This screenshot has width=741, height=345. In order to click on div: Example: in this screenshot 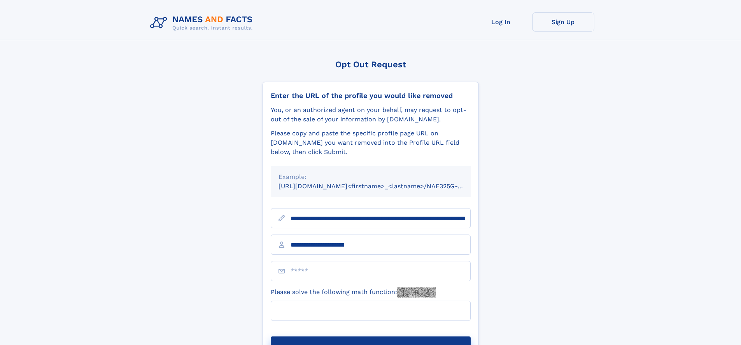, I will do `click(371, 177)`.